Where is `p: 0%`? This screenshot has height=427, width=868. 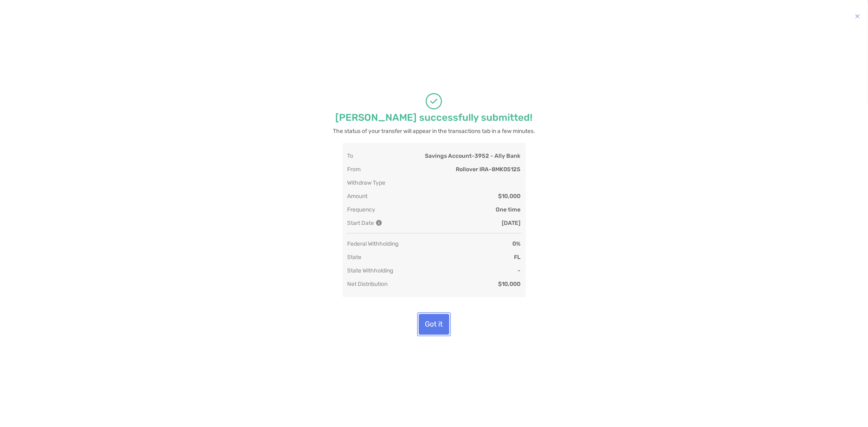
p: 0% is located at coordinates (517, 244).